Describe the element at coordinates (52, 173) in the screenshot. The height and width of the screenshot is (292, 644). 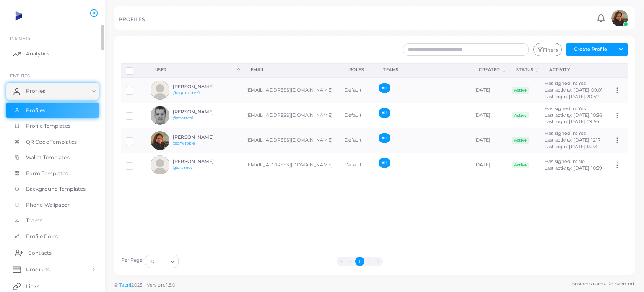
I see `a: Form Templates` at that location.